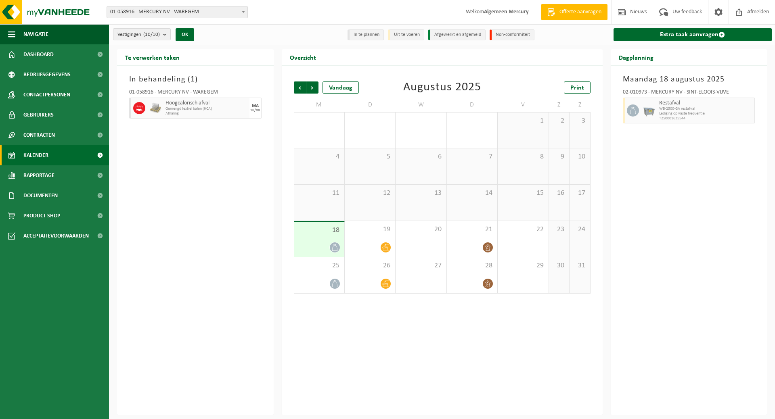 This screenshot has height=419, width=775. What do you see at coordinates (206, 109) in the screenshot?
I see `span: Gemengd textiel balen (HCA)` at bounding box center [206, 109].